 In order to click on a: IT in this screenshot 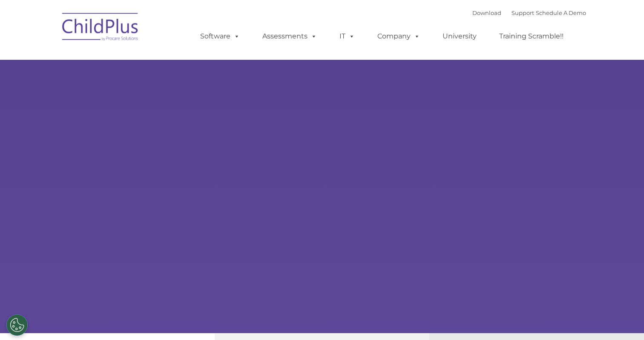, I will do `click(347, 36)`.